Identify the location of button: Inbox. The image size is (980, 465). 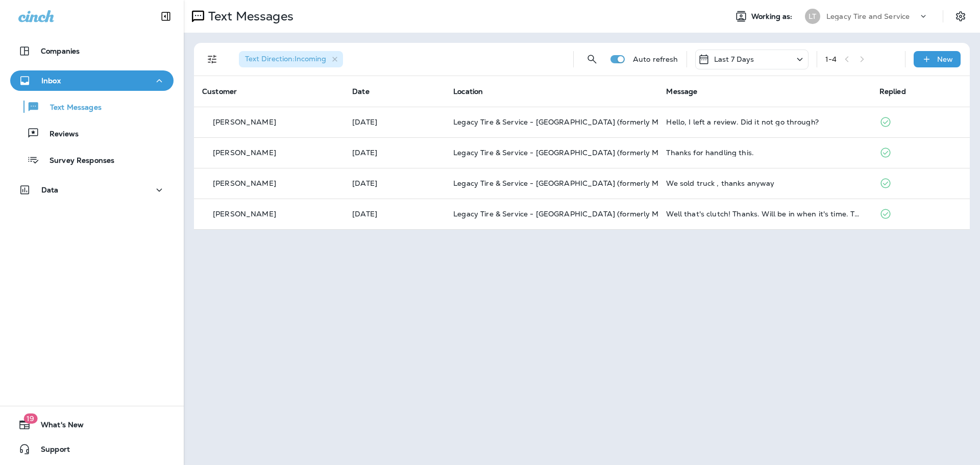
(92, 81).